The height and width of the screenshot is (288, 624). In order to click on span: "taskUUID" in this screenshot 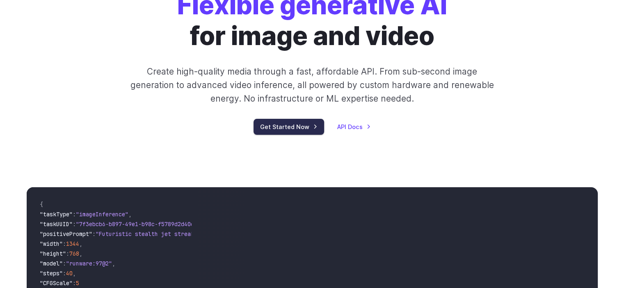, I will do `click(56, 224)`.